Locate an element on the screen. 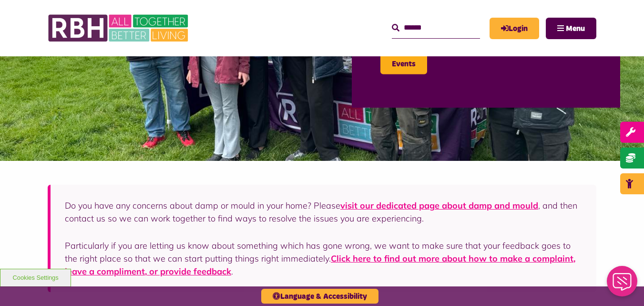 The height and width of the screenshot is (306, 644). input: Search is located at coordinates (435, 28).